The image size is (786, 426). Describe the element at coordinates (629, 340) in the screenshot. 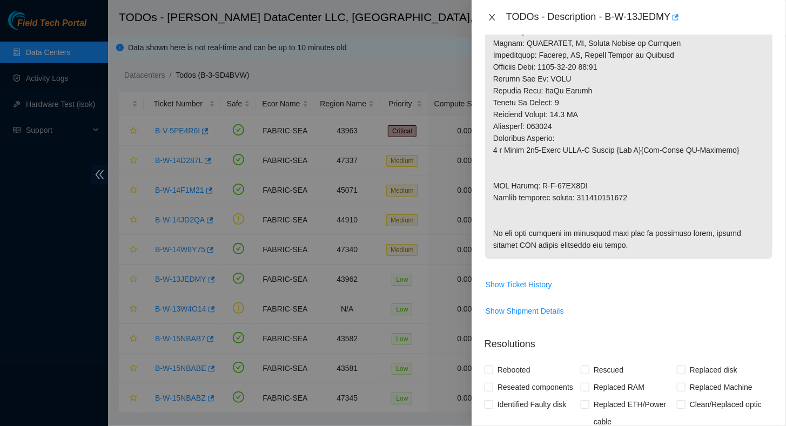

I see `p: Resolutions` at that location.